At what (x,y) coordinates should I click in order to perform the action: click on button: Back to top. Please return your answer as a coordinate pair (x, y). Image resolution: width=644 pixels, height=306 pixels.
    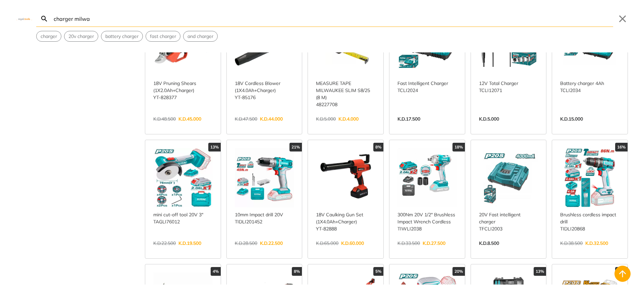
    Looking at the image, I should click on (622, 274).